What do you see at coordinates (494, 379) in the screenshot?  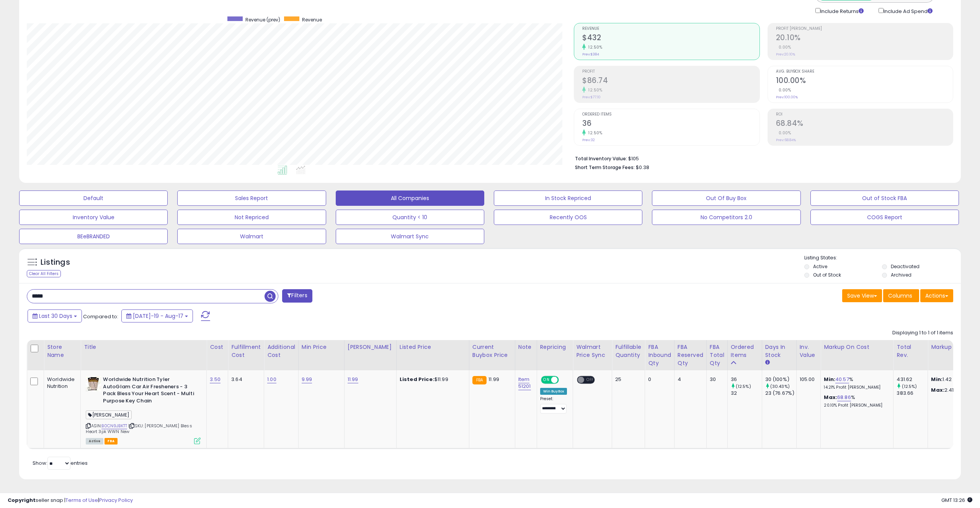 I see `span: 11.99` at bounding box center [494, 379].